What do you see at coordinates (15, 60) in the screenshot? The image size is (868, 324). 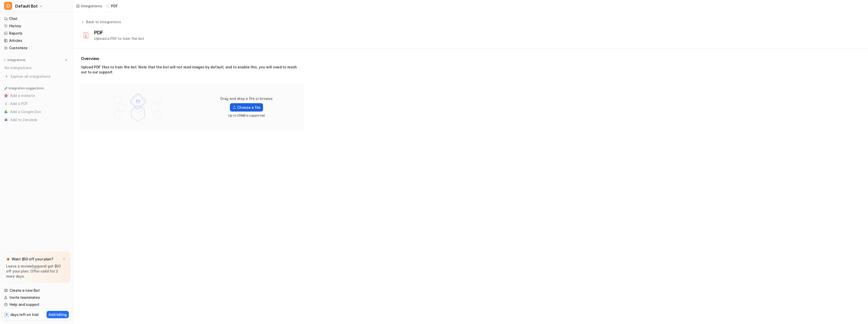 I see `button: Integrations` at bounding box center [15, 60].